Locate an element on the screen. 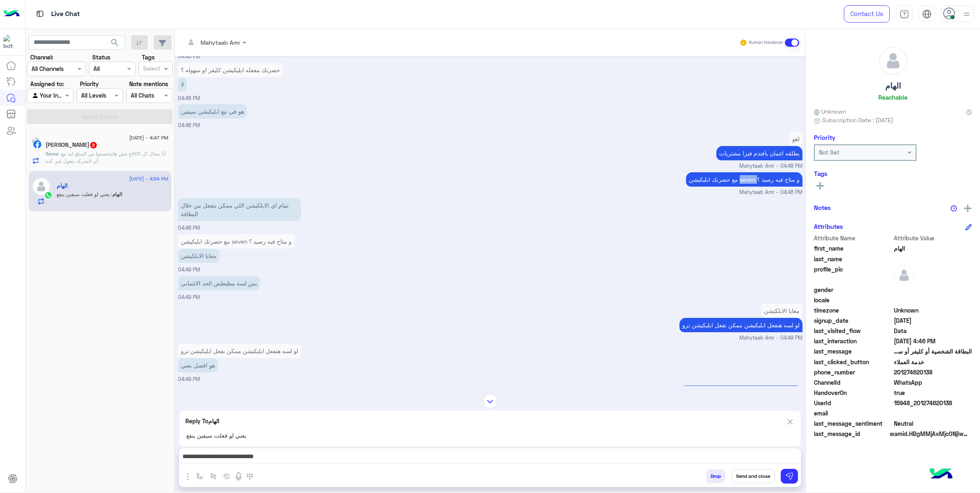 Image resolution: width=980 pixels, height=493 pixels. button: Apply Filters is located at coordinates (100, 117).